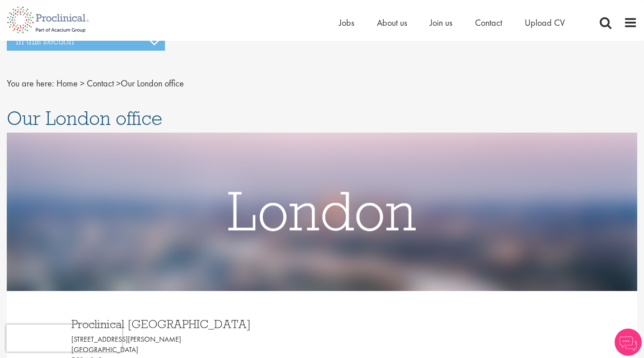 This screenshot has height=358, width=644. What do you see at coordinates (86, 41) in the screenshot?
I see `h3: In this section` at bounding box center [86, 41].